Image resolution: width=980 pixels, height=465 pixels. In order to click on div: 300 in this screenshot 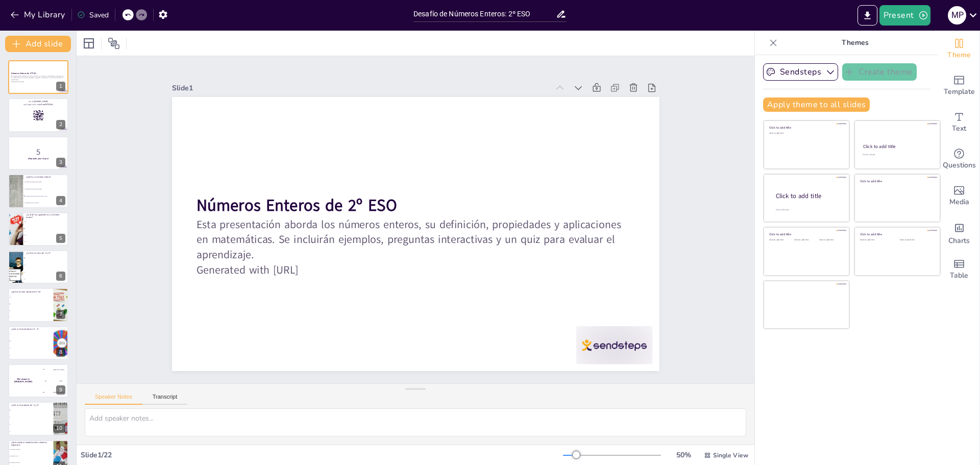, I will do `click(53, 393)`.